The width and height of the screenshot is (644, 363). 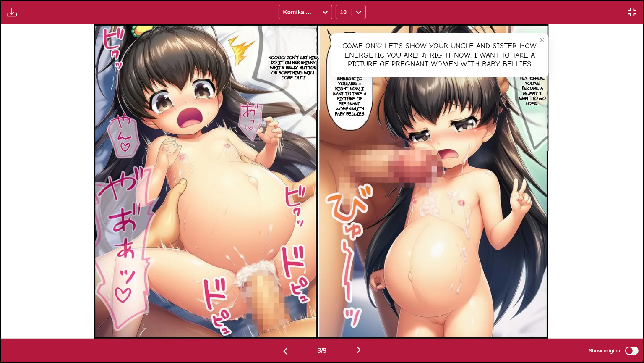 What do you see at coordinates (321, 181) in the screenshot?
I see `img: Manga Panel` at bounding box center [321, 181].